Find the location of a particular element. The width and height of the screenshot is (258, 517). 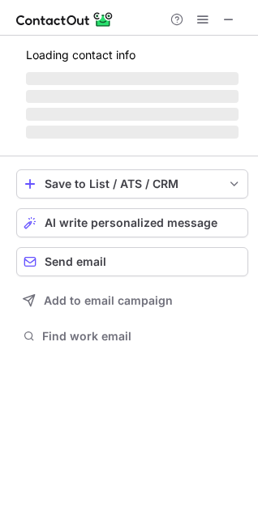

span: Send email is located at coordinates (75, 262).